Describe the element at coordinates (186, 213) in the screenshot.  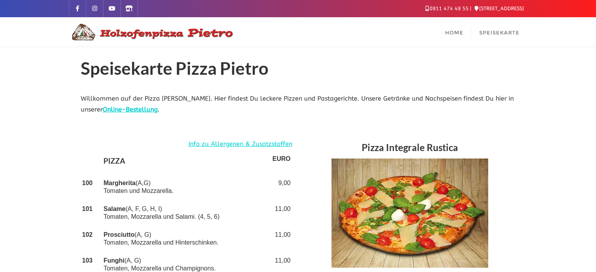
I see `td: (A, F, G, H, I) Tomaten, Mozzarella und Salami. (4, 5, 6)` at that location.